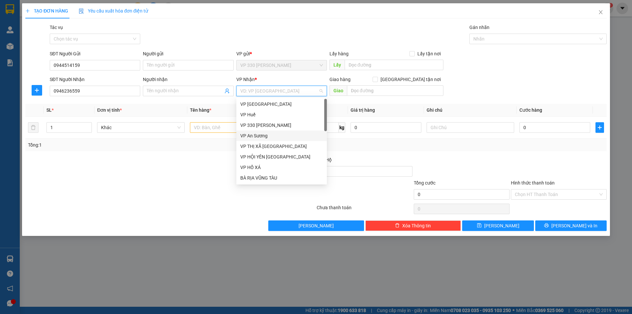 Image resolution: width=632 pixels, height=314 pixels. Describe the element at coordinates (425, 183) in the screenshot. I see `span: Tổng cước` at that location.